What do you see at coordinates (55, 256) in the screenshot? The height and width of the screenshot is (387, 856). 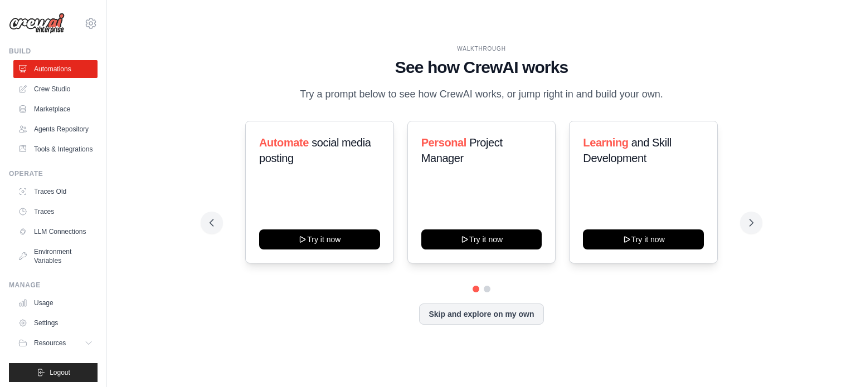 I see `a: Environment Variables` at bounding box center [55, 256].